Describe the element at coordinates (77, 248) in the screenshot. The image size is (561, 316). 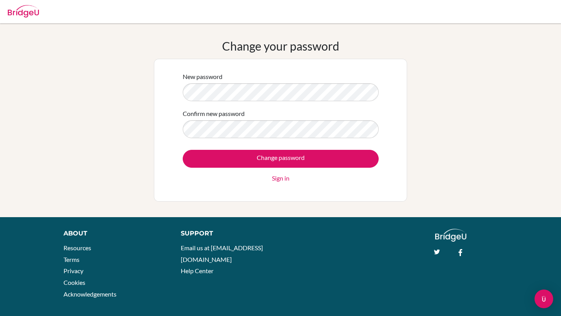
I see `a: Resources` at that location.